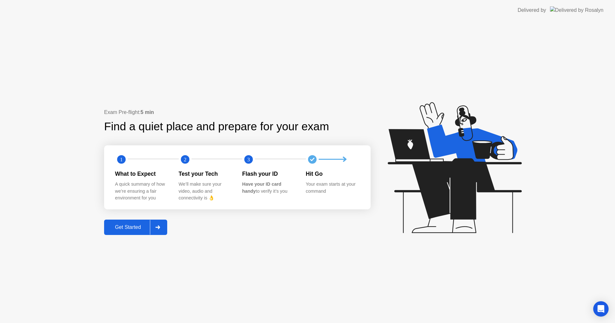 The height and width of the screenshot is (323, 615). I want to click on button: Get Started, so click(135, 227).